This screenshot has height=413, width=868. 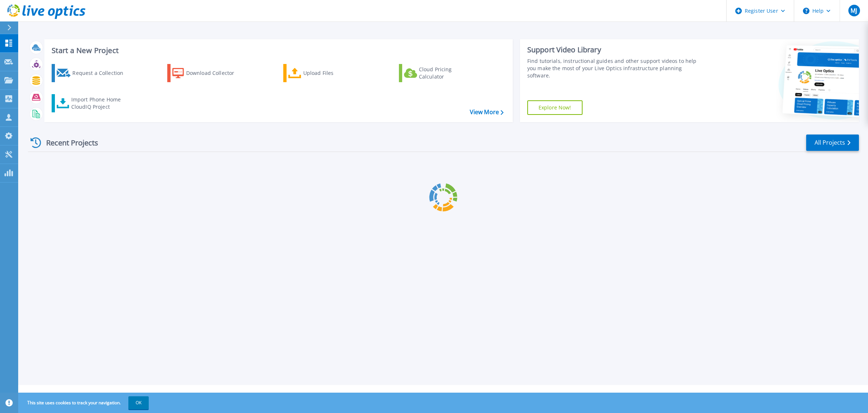 I want to click on a: Cloud Pricing Calculator, so click(x=439, y=73).